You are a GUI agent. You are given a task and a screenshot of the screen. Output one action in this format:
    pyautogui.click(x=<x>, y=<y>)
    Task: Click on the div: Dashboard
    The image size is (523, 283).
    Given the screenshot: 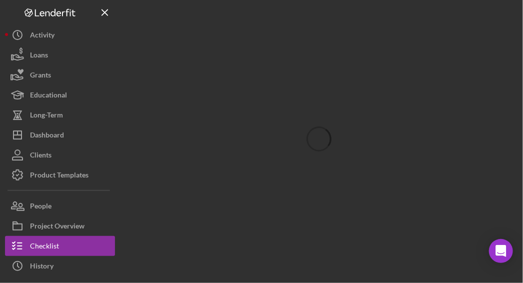 What is the action you would take?
    pyautogui.click(x=47, y=136)
    